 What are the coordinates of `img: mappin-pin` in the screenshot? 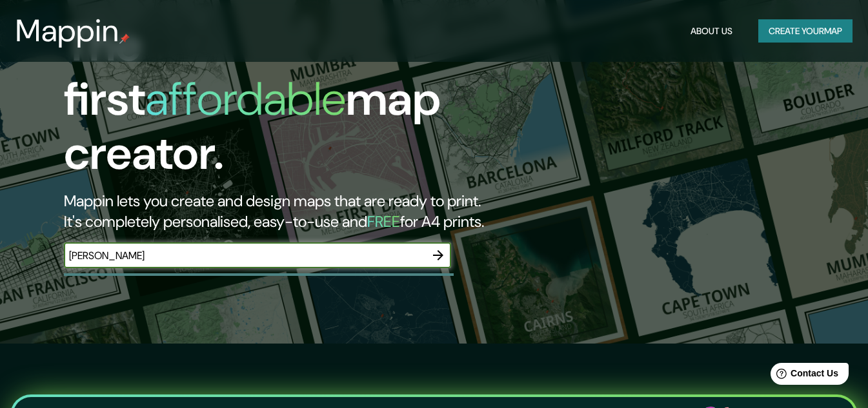 It's located at (124, 39).